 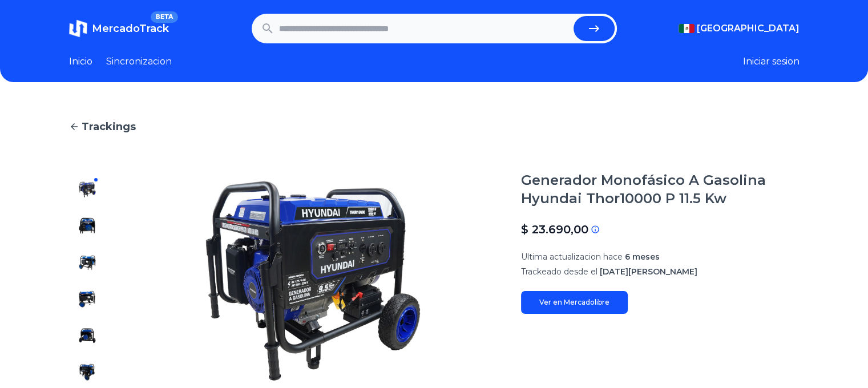 I want to click on a: Ver en Mercadolibre, so click(x=574, y=303).